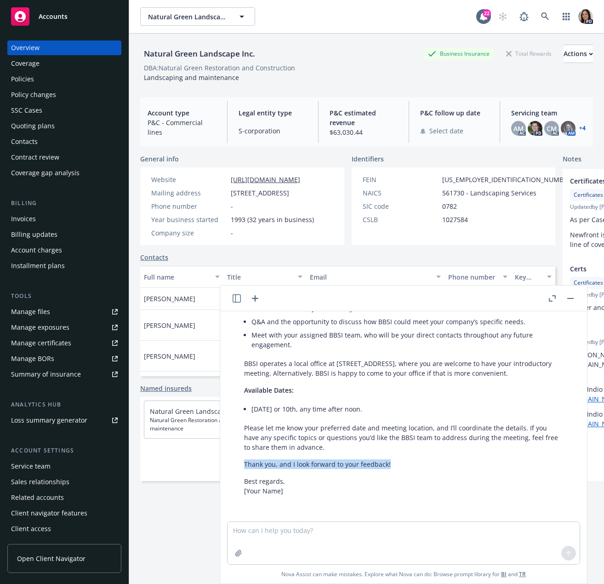 The width and height of the screenshot is (604, 584). I want to click on div: 22, so click(487, 13).